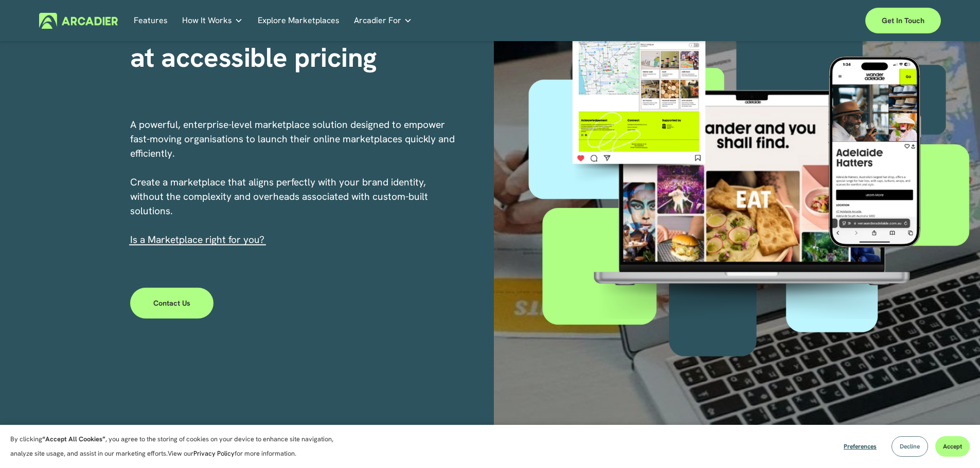 The image size is (980, 468). I want to click on span: I, so click(197, 240).